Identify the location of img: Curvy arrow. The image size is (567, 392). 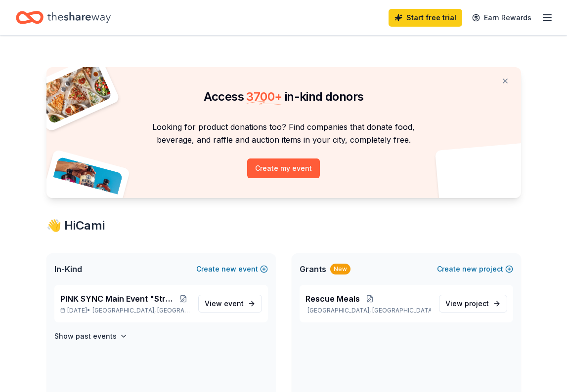
(352, 187).